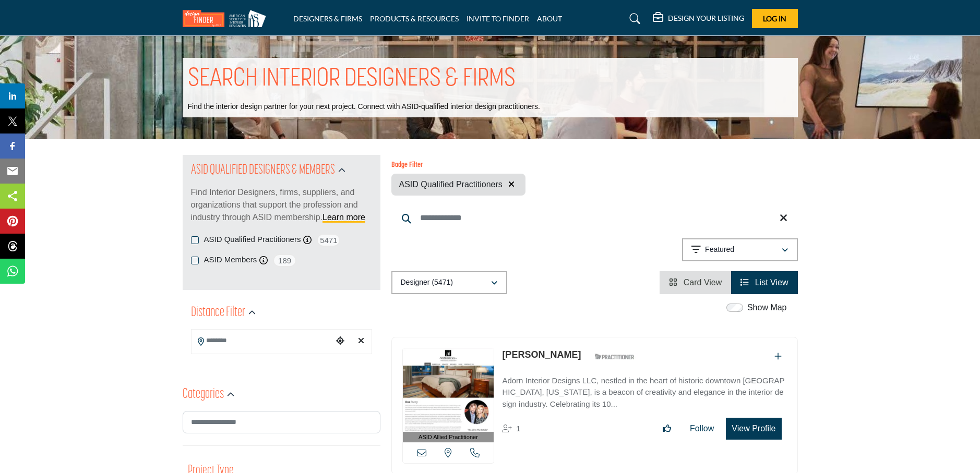  I want to click on button: Designer (5471), so click(449, 283).